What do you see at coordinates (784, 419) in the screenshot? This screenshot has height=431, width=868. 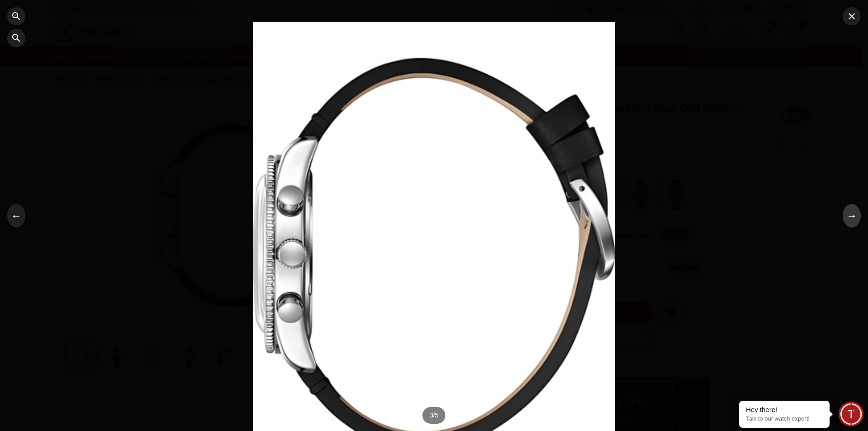 I see `p: Talk to our watch expert!` at bounding box center [784, 419].